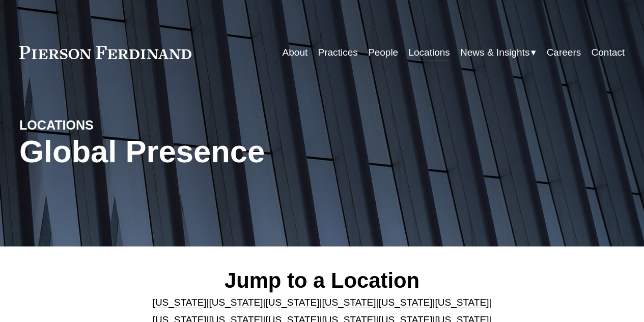 This screenshot has height=322, width=644. I want to click on a: People, so click(383, 53).